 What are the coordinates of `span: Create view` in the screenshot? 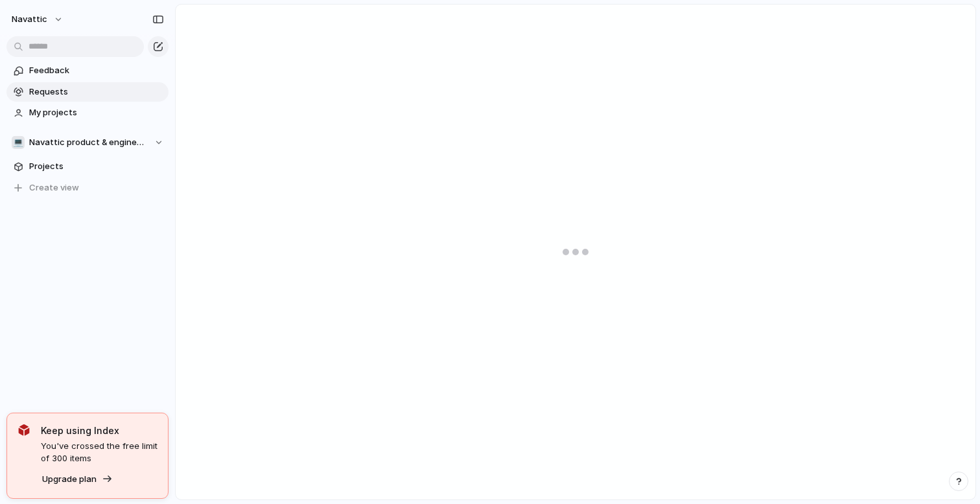 It's located at (54, 188).